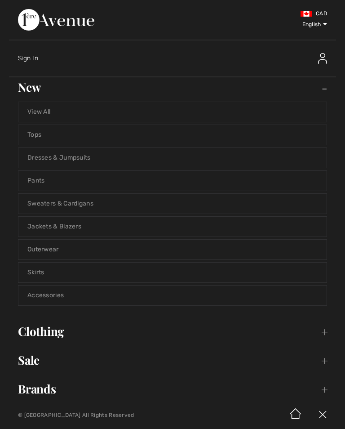  What do you see at coordinates (173, 135) in the screenshot?
I see `a: Tops` at bounding box center [173, 135].